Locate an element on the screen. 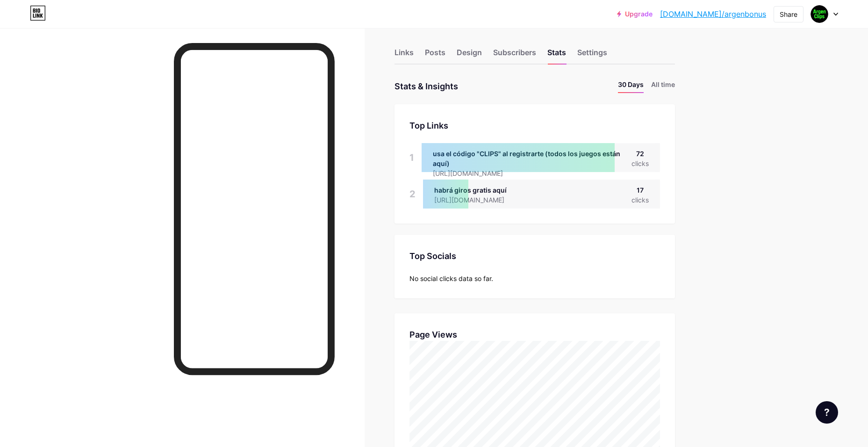 The width and height of the screenshot is (868, 447). div: 2 is located at coordinates (412, 194).